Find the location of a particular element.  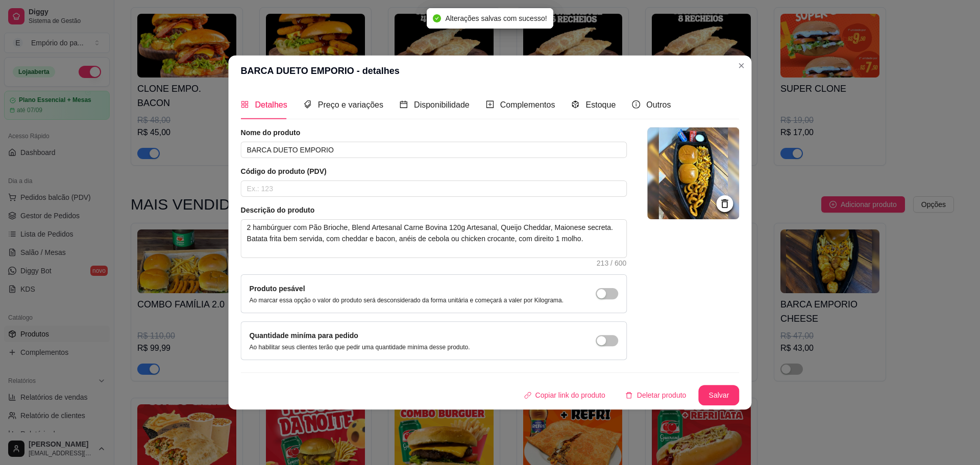

span: code-sandbox is located at coordinates (575, 105).